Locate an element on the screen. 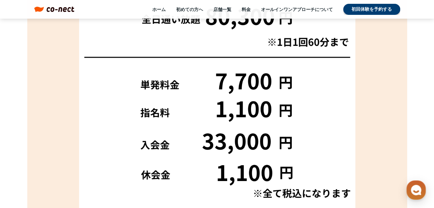 The height and width of the screenshot is (208, 434). a: 初めての方へ is located at coordinates (190, 9).